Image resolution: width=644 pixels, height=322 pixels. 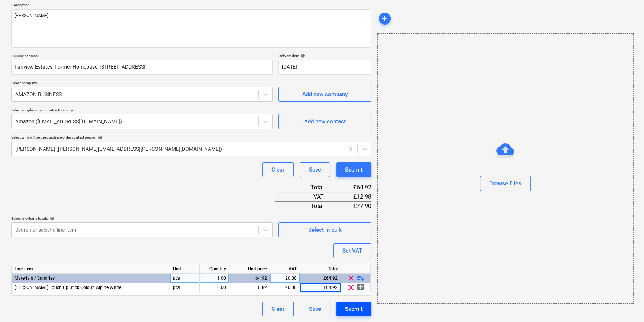 I want to click on input: Delivery date not specified, so click(x=325, y=67).